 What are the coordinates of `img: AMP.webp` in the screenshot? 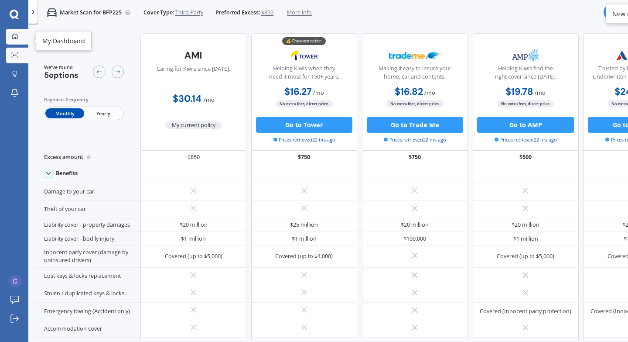 It's located at (526, 55).